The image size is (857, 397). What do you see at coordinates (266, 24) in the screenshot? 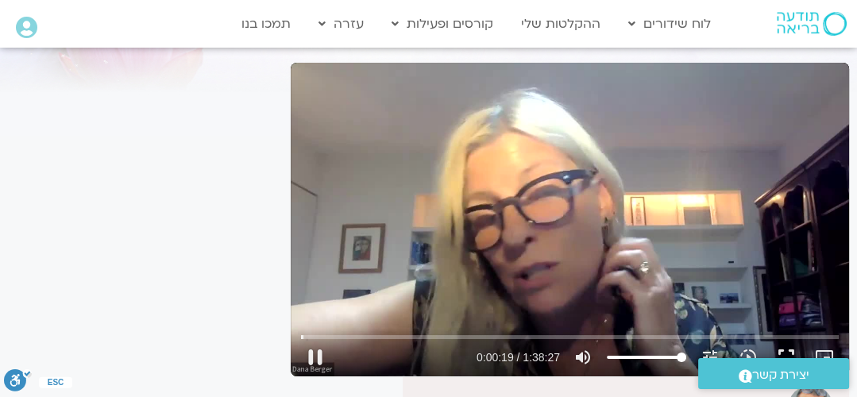
I see `a: תמכו בנו` at bounding box center [266, 24].